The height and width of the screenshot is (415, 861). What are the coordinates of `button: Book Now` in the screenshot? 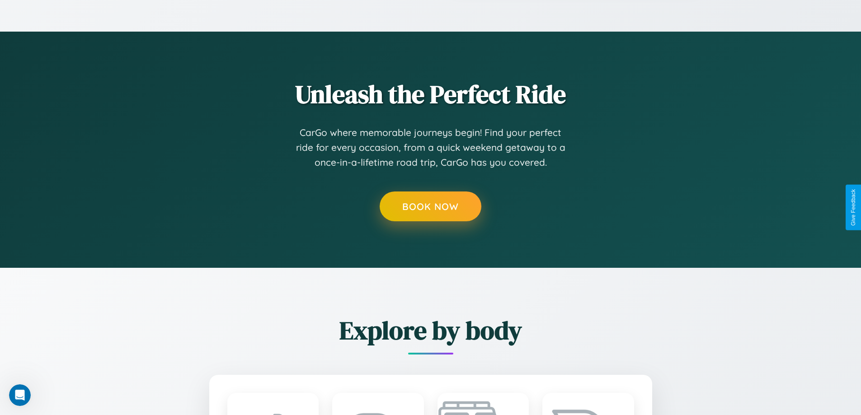 It's located at (430, 207).